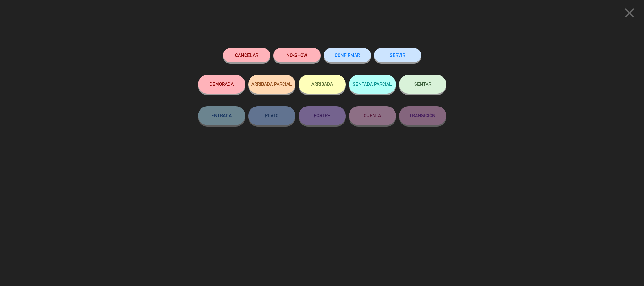  Describe the element at coordinates (272, 116) in the screenshot. I see `button: PLATO` at that location.